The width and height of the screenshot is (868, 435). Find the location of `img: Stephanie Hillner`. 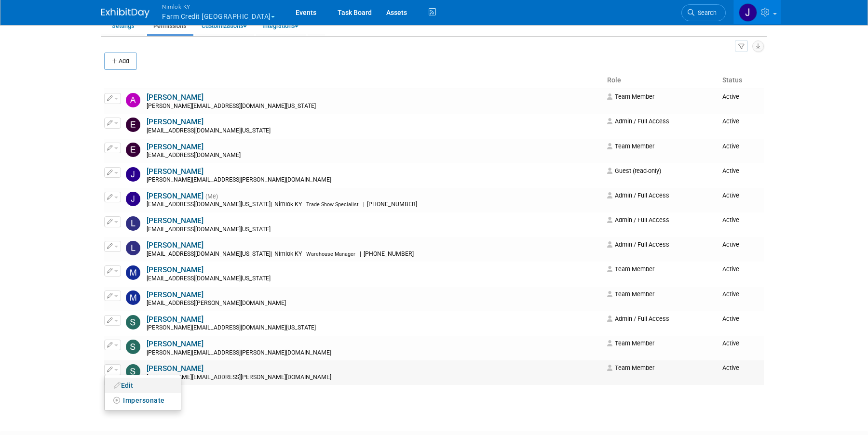

img: Stephanie Hillner is located at coordinates (133, 346).